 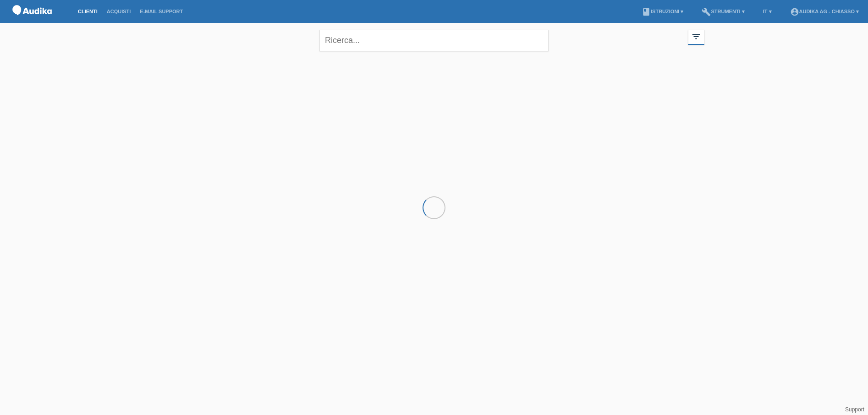 What do you see at coordinates (87, 11) in the screenshot?
I see `a: Clienti` at bounding box center [87, 11].